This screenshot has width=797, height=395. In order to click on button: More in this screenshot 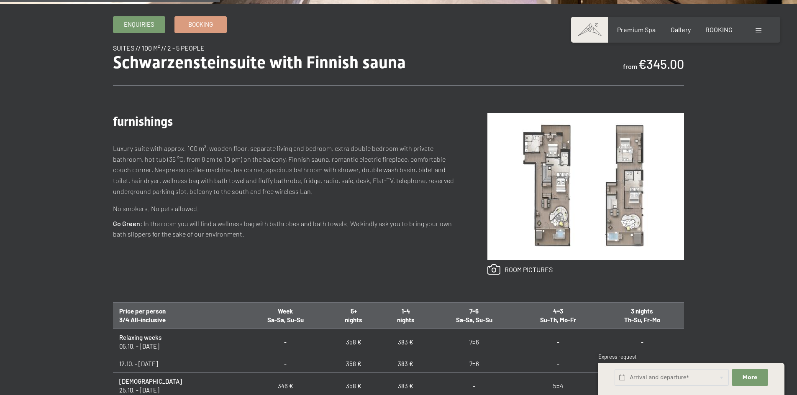, I will do `click(750, 378)`.